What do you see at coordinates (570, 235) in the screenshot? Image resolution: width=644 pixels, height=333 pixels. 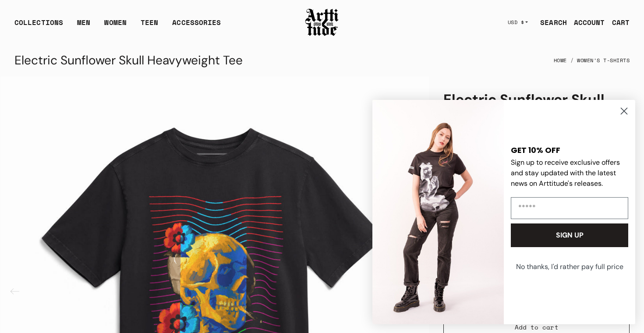 I see `button: SIGN UP` at bounding box center [570, 235].